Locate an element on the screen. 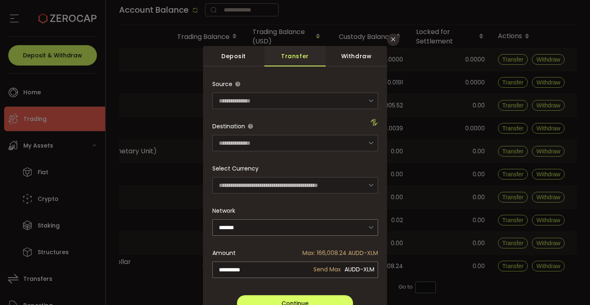 This screenshot has width=590, height=305. div: Deposit is located at coordinates (234, 56).